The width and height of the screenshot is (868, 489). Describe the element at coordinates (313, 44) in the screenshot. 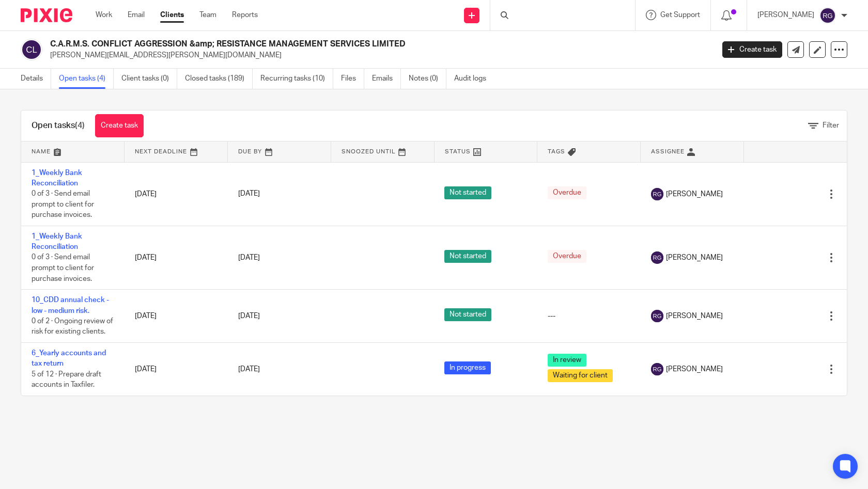

I see `h2: C.A.R.M.S. CONFLICT AGGRESSION &amp; RESISTANCE MANAGEMENT SERVICES LIMITED` at that location.